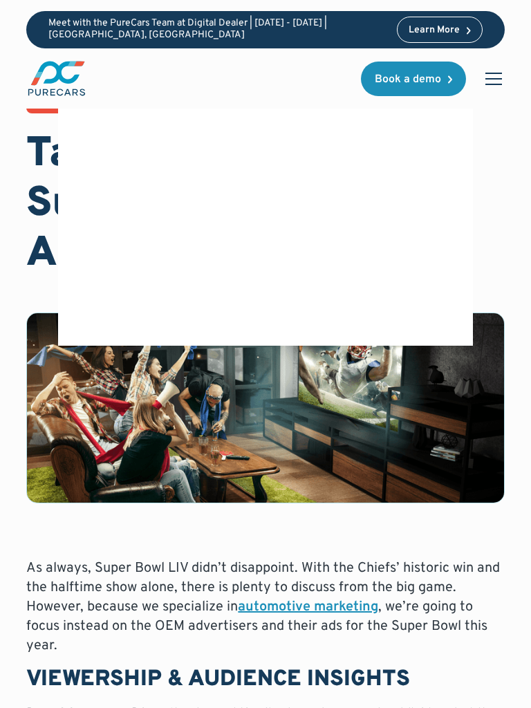 This screenshot has height=708, width=531. Describe the element at coordinates (308, 607) in the screenshot. I see `a: automotive marketing` at that location.